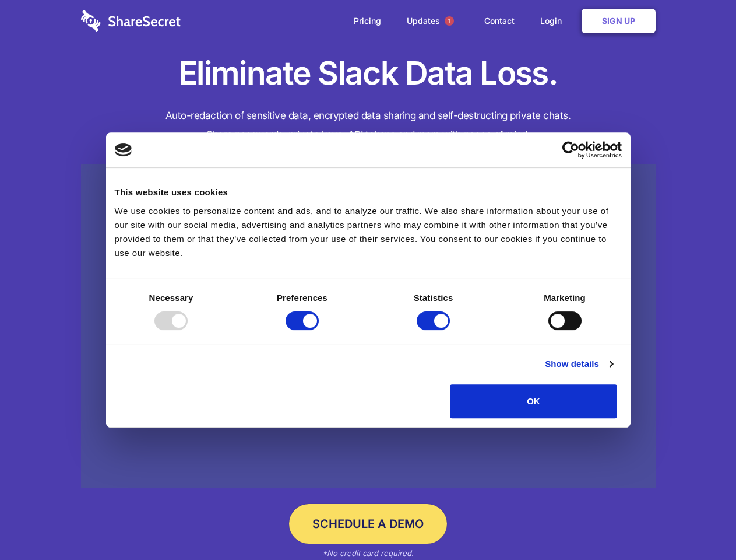  I want to click on strong: Marketing, so click(565, 298).